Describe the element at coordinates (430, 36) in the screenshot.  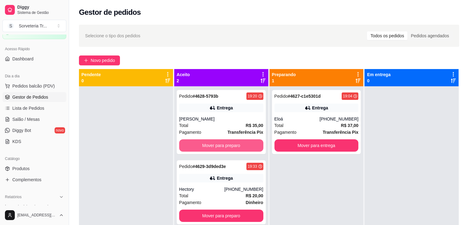
I see `div: Pedidos agendados` at that location.